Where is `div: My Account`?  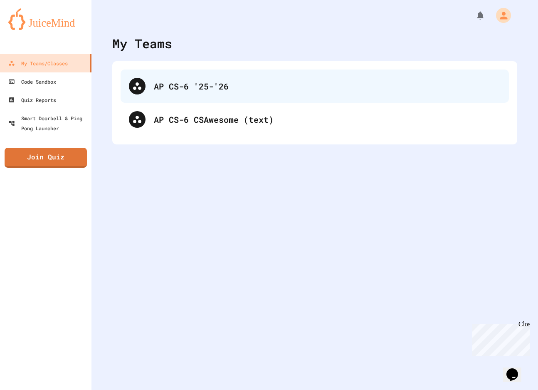 div: My Account is located at coordinates (501, 15).